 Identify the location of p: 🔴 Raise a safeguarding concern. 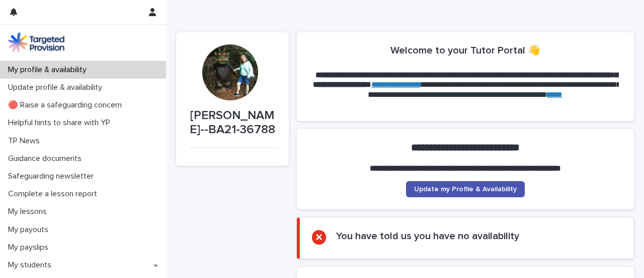
(67, 105).